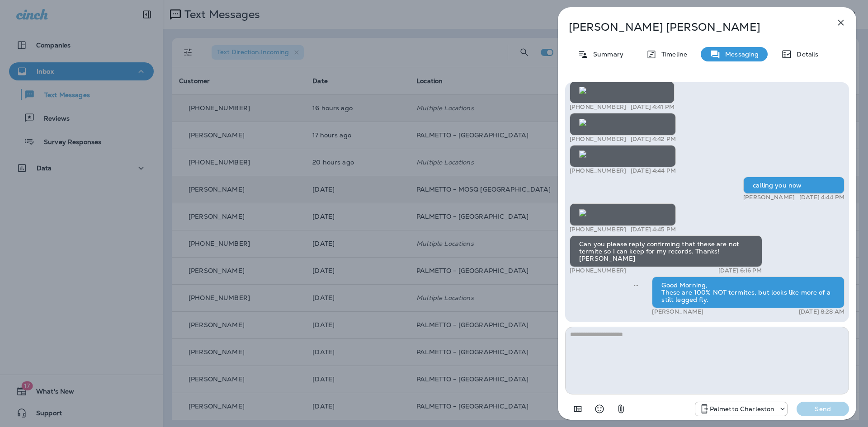  Describe the element at coordinates (742, 409) in the screenshot. I see `div: +1 (843) 277-8322` at that location.